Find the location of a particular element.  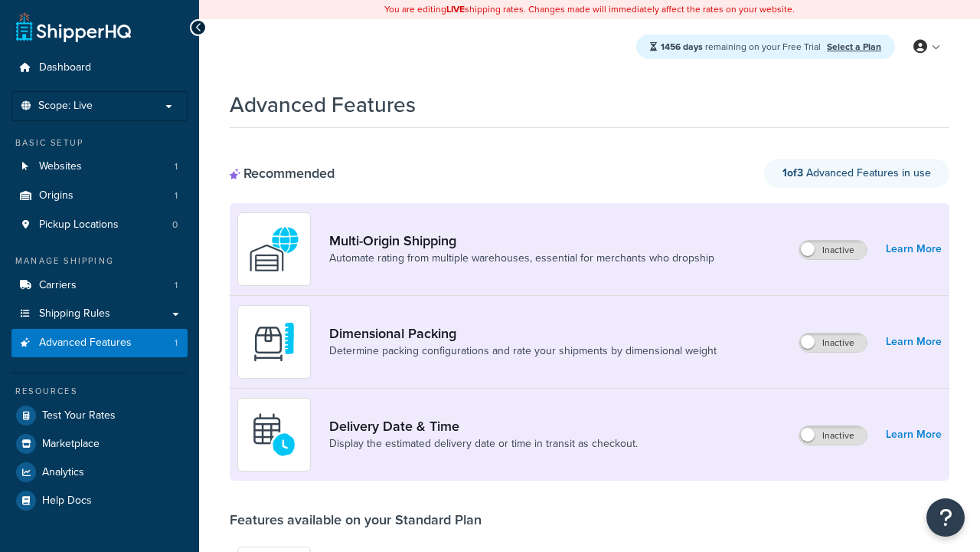

button: Open Resource Center is located at coordinates (945, 517).